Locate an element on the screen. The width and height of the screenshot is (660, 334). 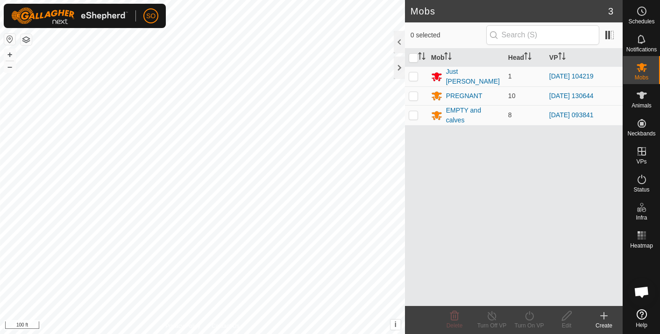
div: EMPTY and calves is located at coordinates (473, 115).